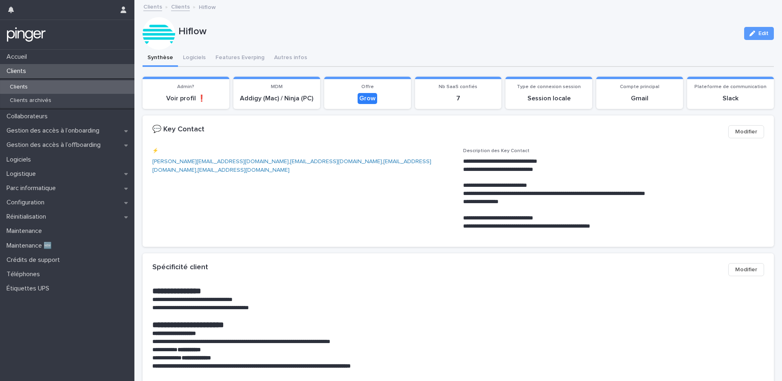 This screenshot has width=782, height=381. I want to click on p: Voir profil ❗, so click(186, 98).